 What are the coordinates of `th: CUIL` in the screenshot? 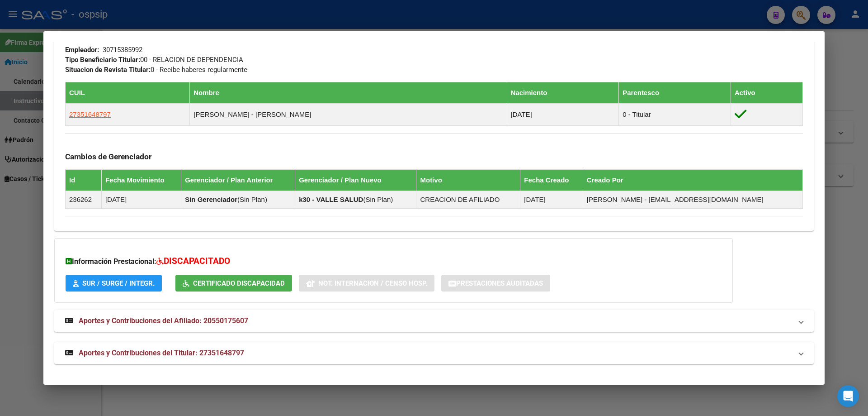 It's located at (127, 93).